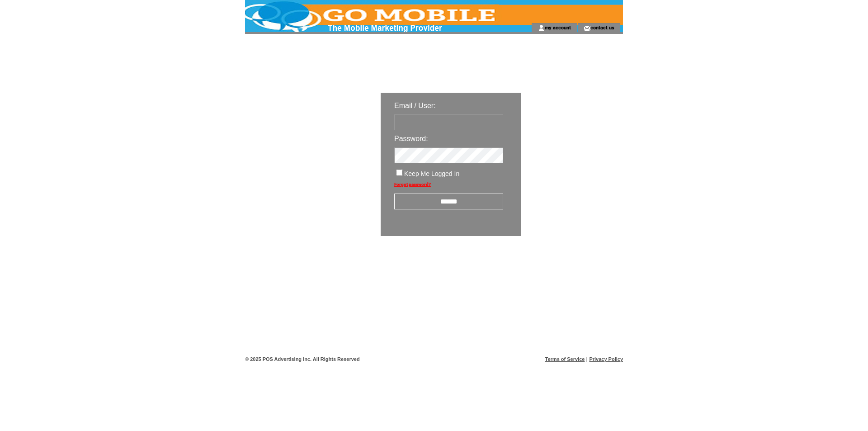  What do you see at coordinates (411, 138) in the screenshot?
I see `span: Password:` at bounding box center [411, 138].